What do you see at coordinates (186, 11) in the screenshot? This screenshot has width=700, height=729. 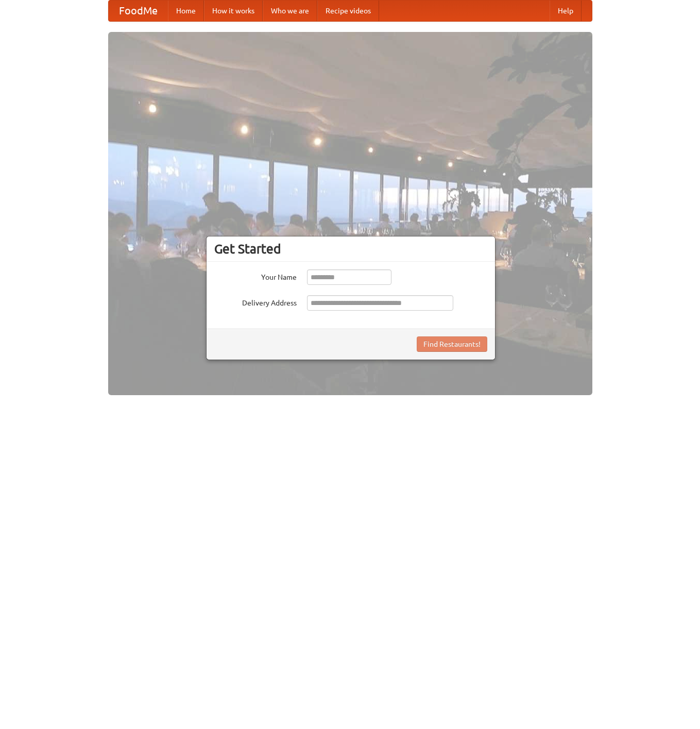 I see `a: Home` at bounding box center [186, 11].